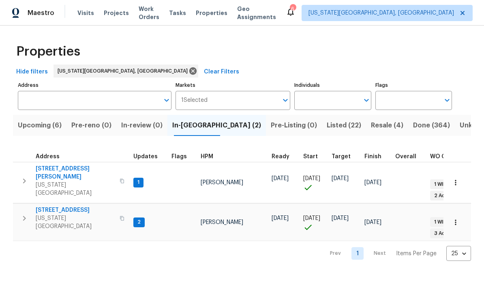 This screenshot has width=484, height=295. What do you see at coordinates (459, 254) in the screenshot?
I see `div: 25` at bounding box center [459, 254].